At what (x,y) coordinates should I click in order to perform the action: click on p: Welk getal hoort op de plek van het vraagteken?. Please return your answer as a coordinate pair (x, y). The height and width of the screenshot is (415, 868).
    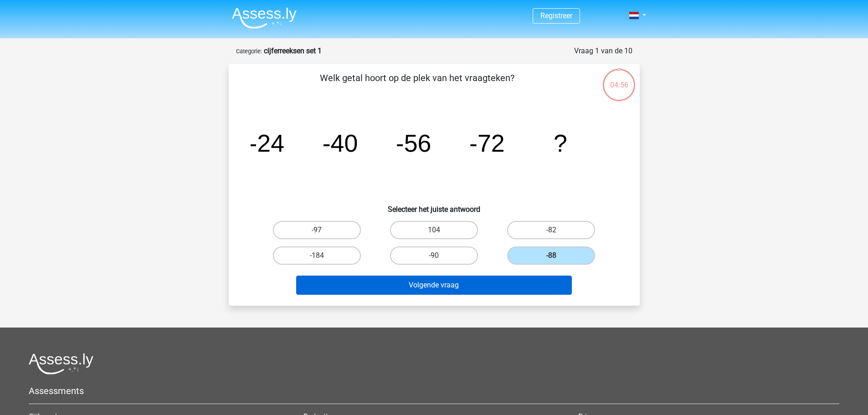
    Looking at the image, I should click on (417, 85).